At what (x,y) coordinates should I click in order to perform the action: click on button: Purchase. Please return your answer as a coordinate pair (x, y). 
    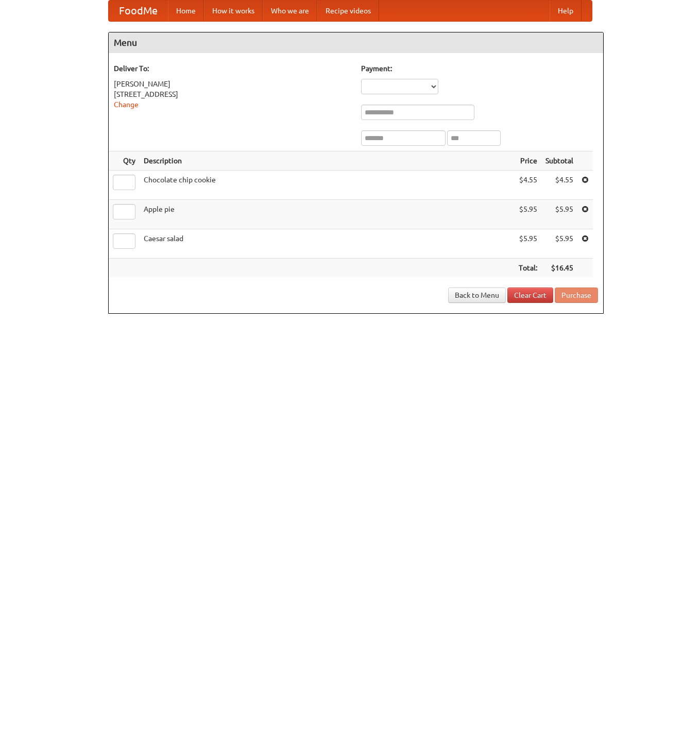
    Looking at the image, I should click on (576, 295).